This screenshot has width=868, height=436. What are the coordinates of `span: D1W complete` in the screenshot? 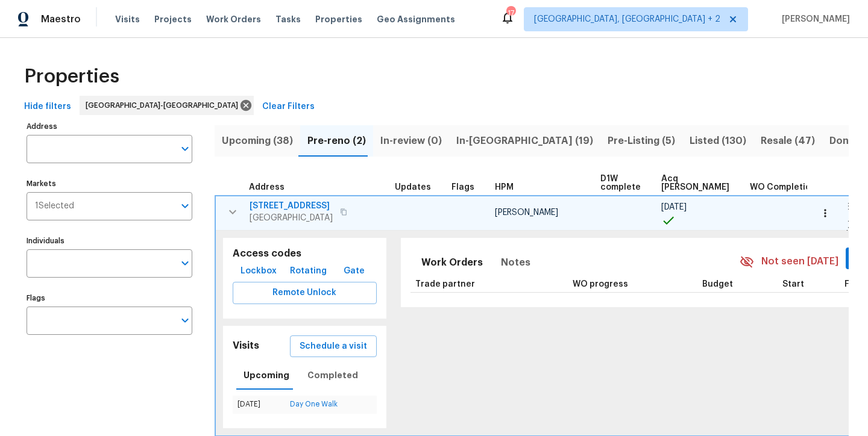 It's located at (620, 183).